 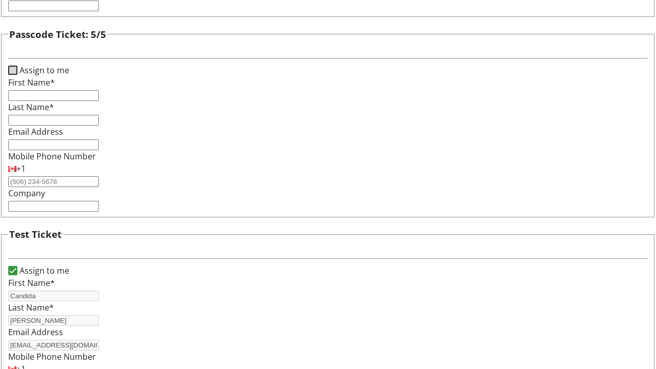 I want to click on label: Company, so click(x=27, y=193).